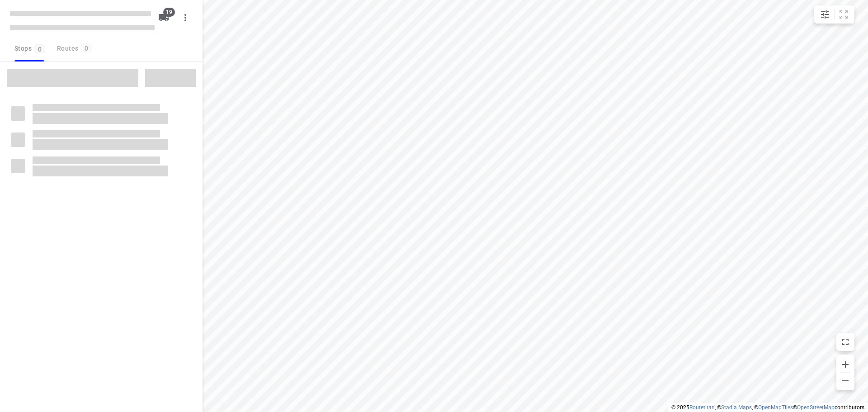 Image resolution: width=868 pixels, height=412 pixels. What do you see at coordinates (825, 14) in the screenshot?
I see `button: Map settings` at bounding box center [825, 14].